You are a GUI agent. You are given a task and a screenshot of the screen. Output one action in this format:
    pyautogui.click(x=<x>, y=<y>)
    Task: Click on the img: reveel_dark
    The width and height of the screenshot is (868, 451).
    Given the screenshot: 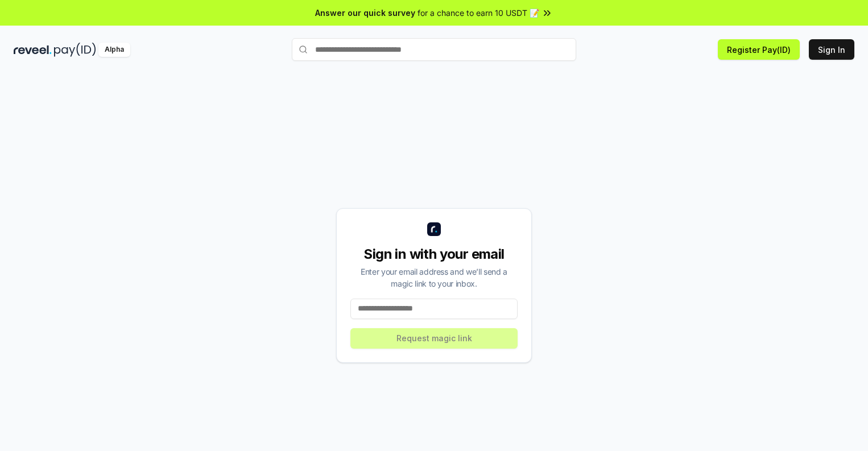 What is the action you would take?
    pyautogui.click(x=33, y=49)
    